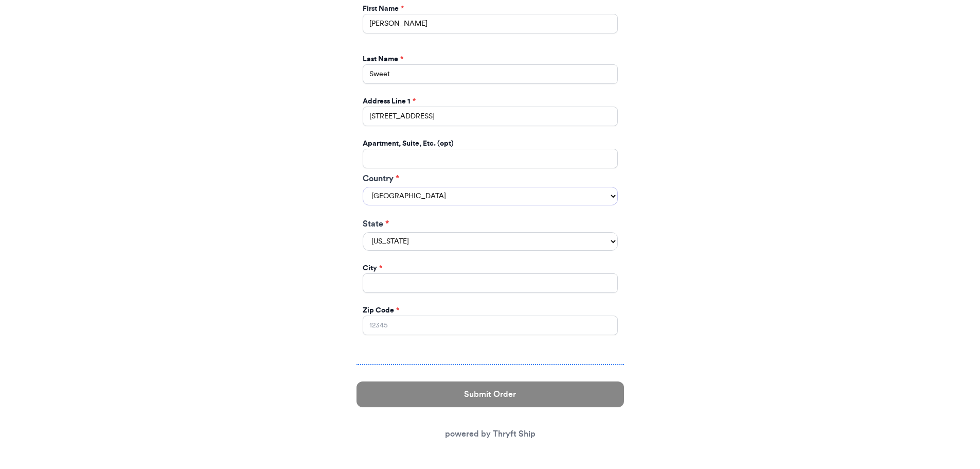 The width and height of the screenshot is (980, 469). Describe the element at coordinates (491, 23) in the screenshot. I see `input: First Name` at that location.